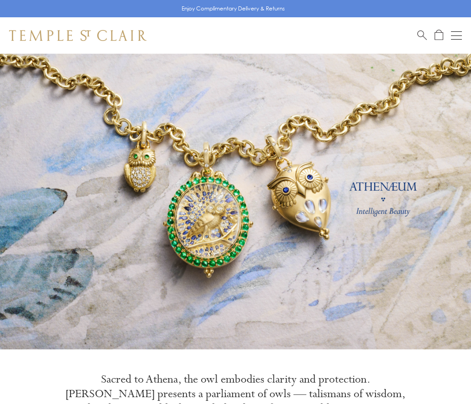 The width and height of the screenshot is (471, 404). Describe the element at coordinates (439, 35) in the screenshot. I see `a: Open Shopping Bag` at that location.